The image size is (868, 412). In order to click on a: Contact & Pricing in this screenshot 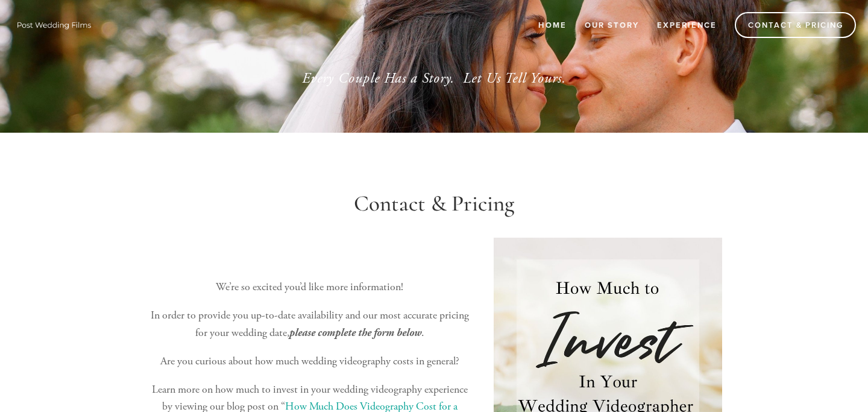, I will do `click(795, 25)`.